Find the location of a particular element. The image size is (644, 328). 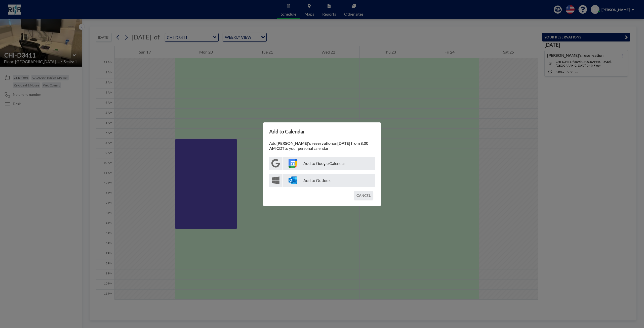

p: Add to Google Calendar is located at coordinates (328, 163).